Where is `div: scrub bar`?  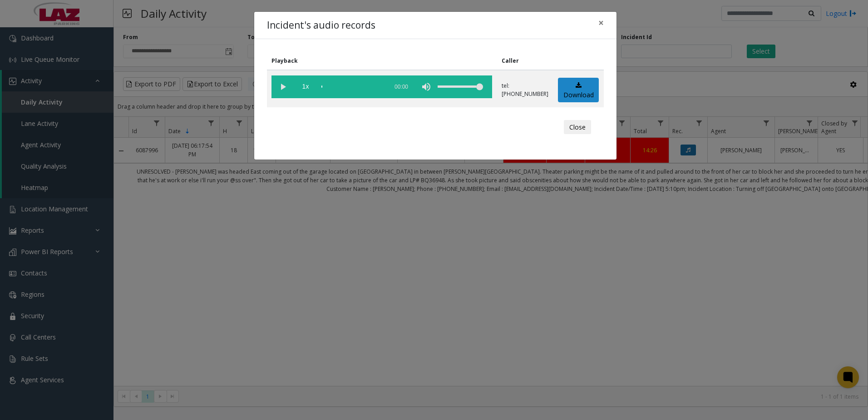
div: scrub bar is located at coordinates (352, 87).